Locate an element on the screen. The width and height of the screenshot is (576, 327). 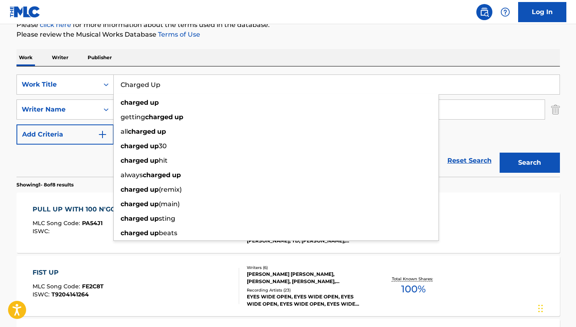
a: click here is located at coordinates (56, 25).